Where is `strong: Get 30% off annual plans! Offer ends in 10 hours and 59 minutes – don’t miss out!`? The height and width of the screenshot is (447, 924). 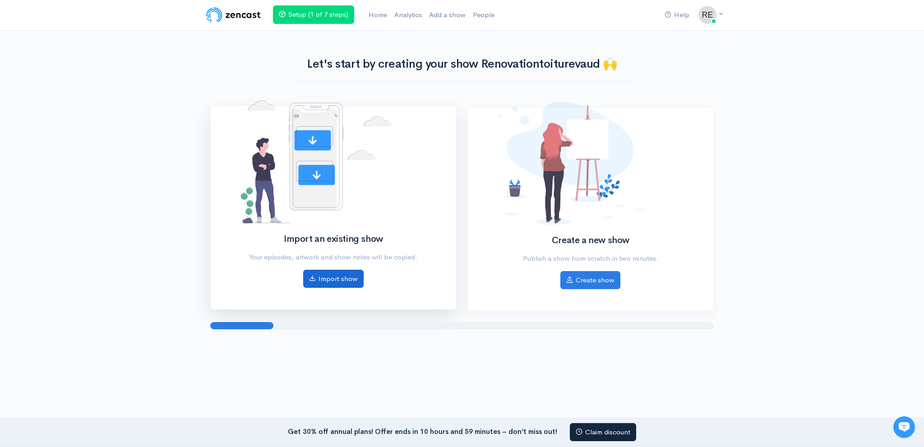
strong: Get 30% off annual plans! Offer ends in 10 hours and 59 minutes – don’t miss out! is located at coordinates (422, 431).